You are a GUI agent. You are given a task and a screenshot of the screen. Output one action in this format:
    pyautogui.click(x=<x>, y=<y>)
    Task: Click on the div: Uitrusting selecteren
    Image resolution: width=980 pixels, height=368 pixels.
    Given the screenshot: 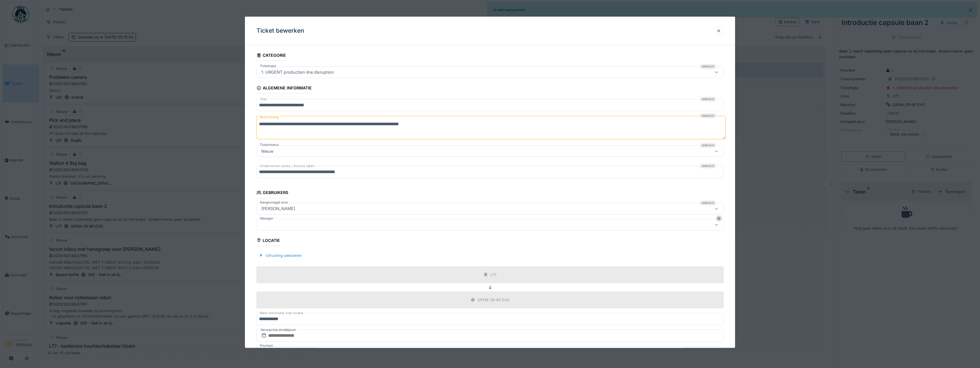 What is the action you would take?
    pyautogui.click(x=280, y=255)
    